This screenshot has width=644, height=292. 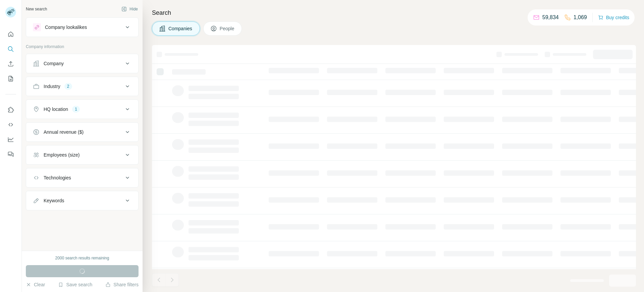 What do you see at coordinates (580, 17) in the screenshot?
I see `p: 1,069` at bounding box center [580, 17].